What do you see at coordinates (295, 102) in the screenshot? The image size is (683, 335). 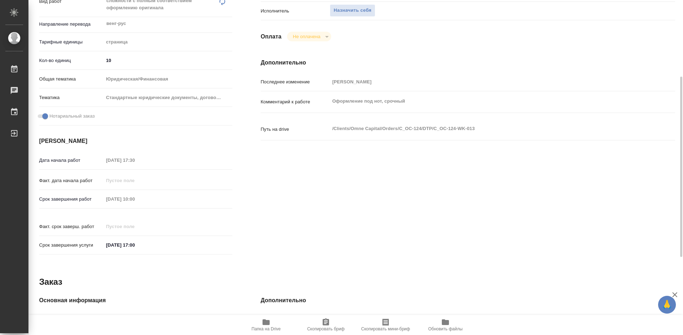 I see `p: Комментарий к работе` at bounding box center [295, 102].